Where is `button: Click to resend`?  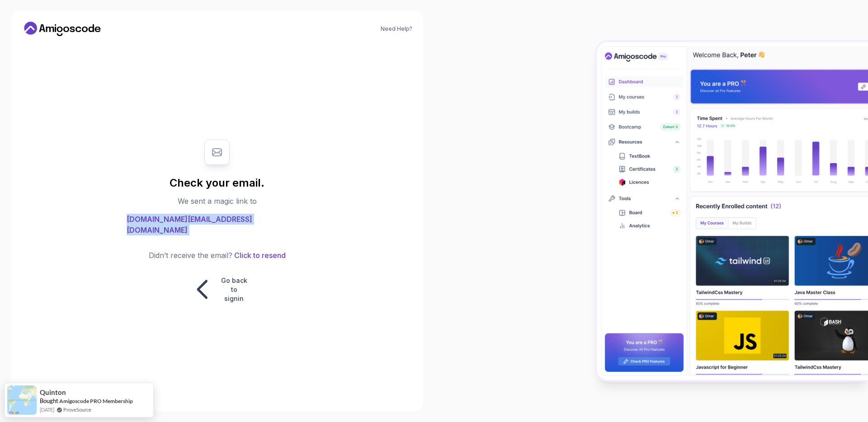 button: Click to resend is located at coordinates (259, 255).